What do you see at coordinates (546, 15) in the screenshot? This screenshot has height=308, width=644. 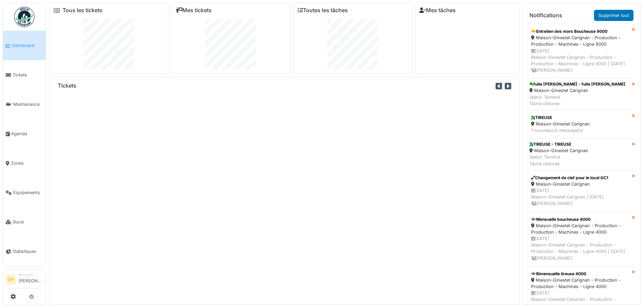 I see `h6: Notifications` at bounding box center [546, 15].